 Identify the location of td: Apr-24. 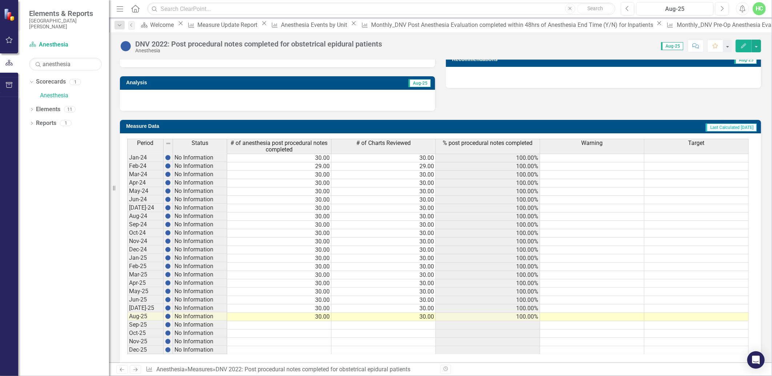
(145, 183).